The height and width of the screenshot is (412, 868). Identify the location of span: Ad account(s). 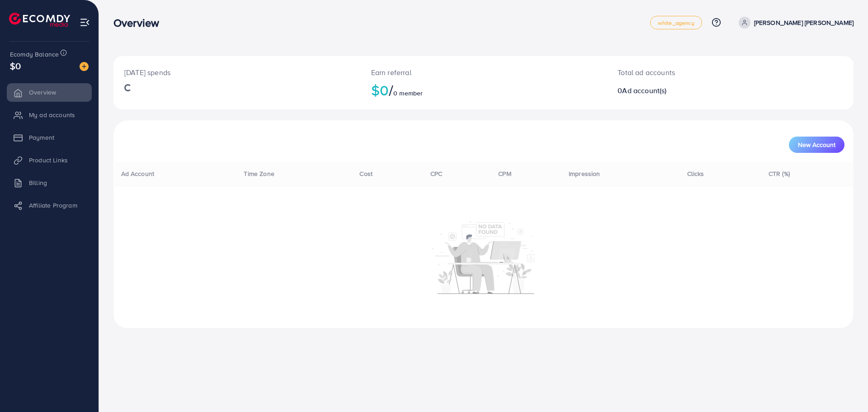
(644, 91).